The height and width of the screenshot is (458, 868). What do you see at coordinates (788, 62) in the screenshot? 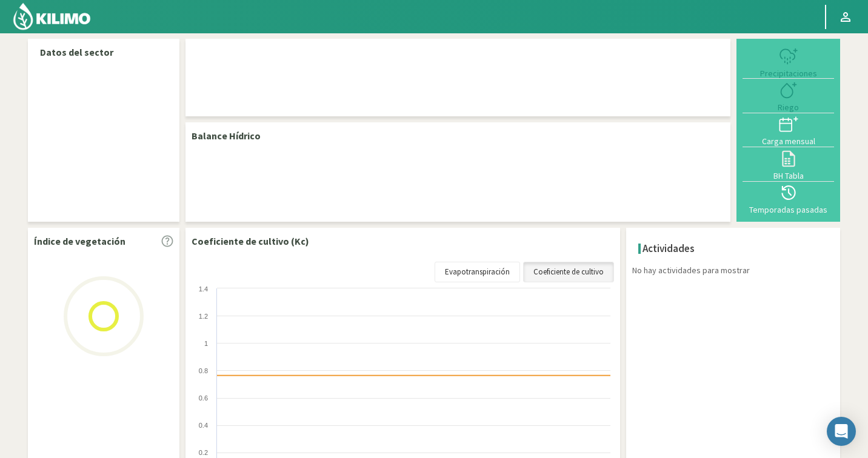
I see `button: Precipitaciones` at bounding box center [788, 62].